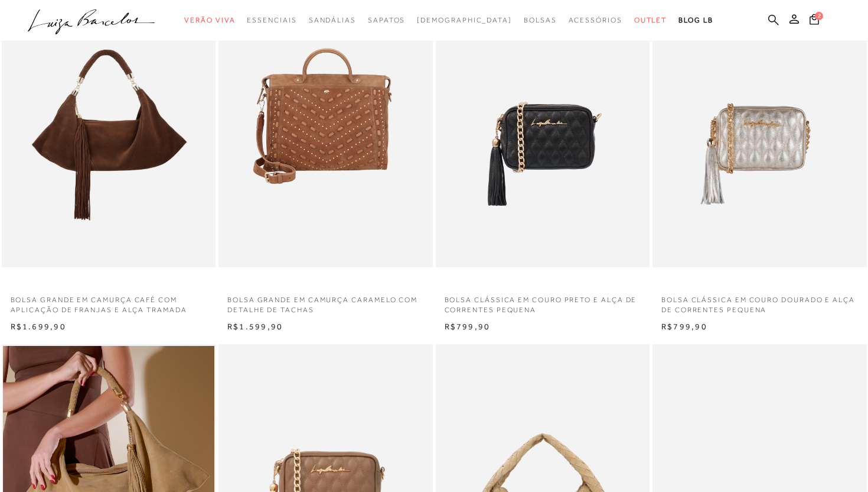 Image resolution: width=868 pixels, height=492 pixels. What do you see at coordinates (696, 20) in the screenshot?
I see `span: BLOG LB` at bounding box center [696, 20].